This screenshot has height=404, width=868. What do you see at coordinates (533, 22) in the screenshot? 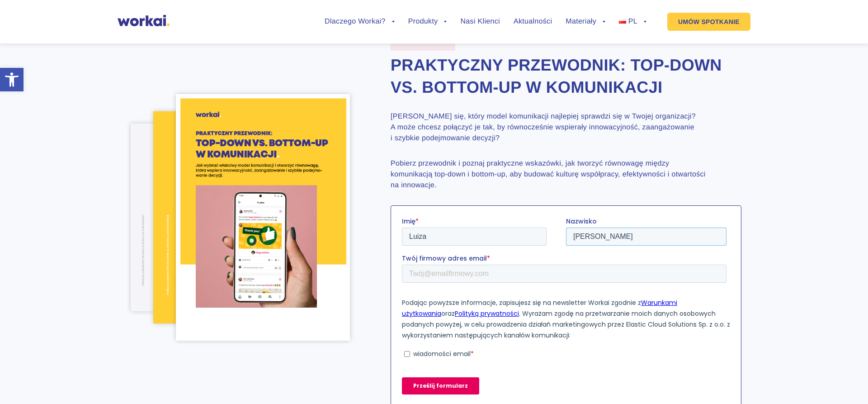
I see `a: Aktualności` at bounding box center [533, 22].